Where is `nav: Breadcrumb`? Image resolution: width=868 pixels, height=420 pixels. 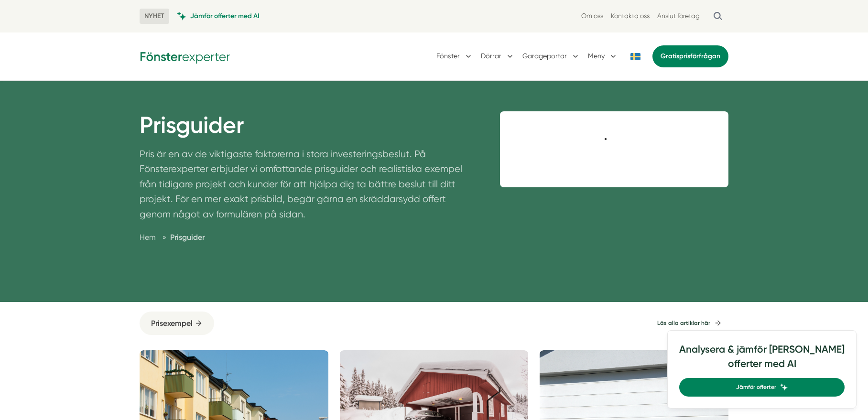
nav: Breadcrumb is located at coordinates (309, 237).